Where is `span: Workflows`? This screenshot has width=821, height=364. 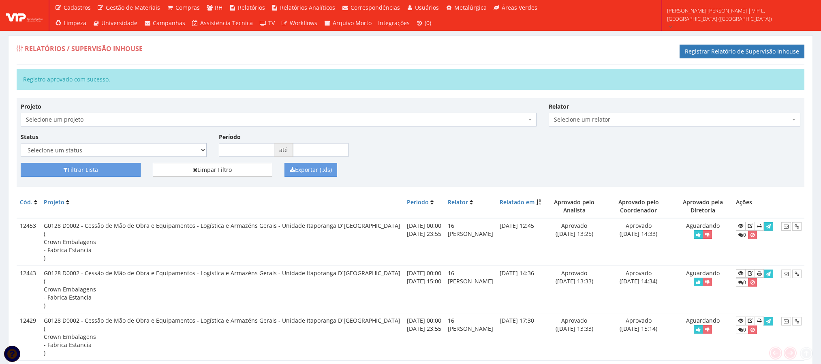
span: Workflows is located at coordinates (303, 23).